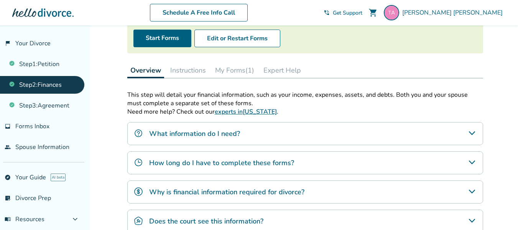  I want to click on span: inbox, so click(8, 126).